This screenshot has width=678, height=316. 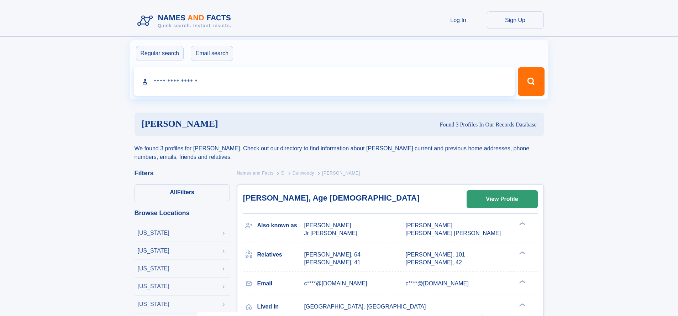 What do you see at coordinates (458, 20) in the screenshot?
I see `a: Log In` at bounding box center [458, 20].